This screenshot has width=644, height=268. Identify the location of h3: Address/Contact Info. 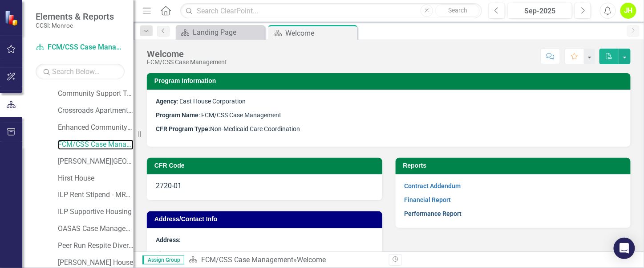
(266, 219).